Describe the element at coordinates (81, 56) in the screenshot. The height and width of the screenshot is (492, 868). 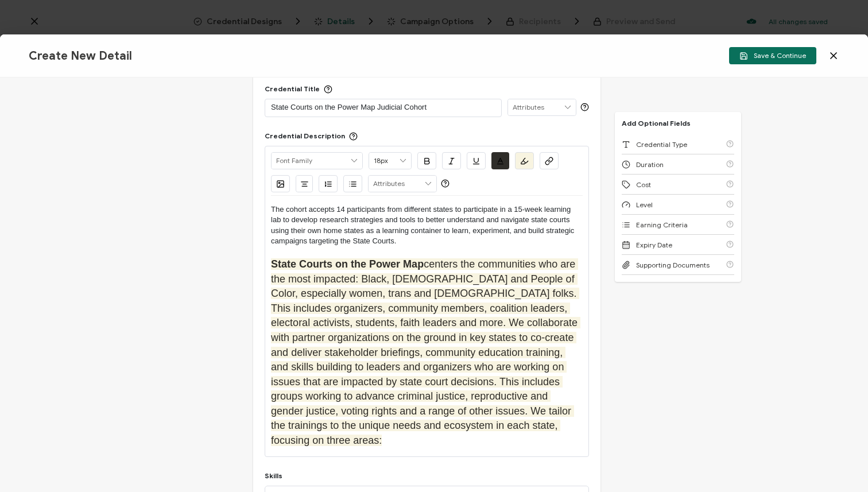
I see `span: Create New Detail` at that location.